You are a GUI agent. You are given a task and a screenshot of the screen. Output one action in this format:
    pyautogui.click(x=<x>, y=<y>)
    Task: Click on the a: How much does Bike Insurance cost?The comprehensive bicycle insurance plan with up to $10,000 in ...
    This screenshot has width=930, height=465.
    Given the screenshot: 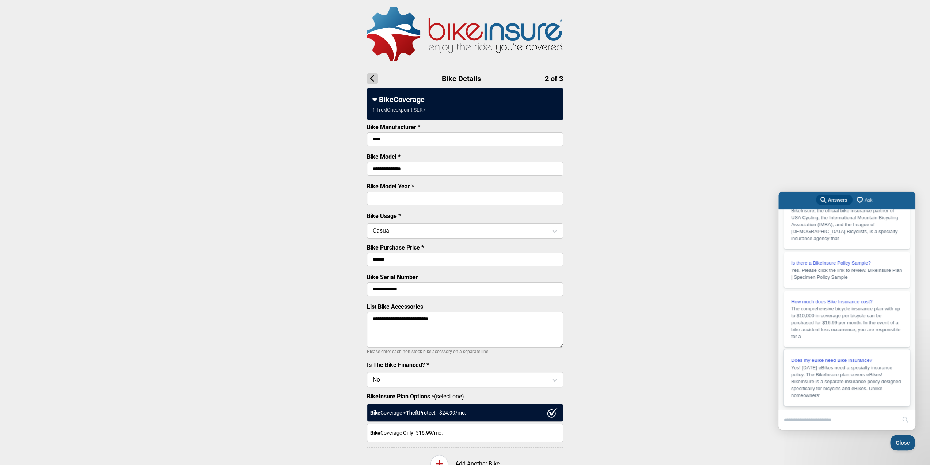 What is the action you would take?
    pyautogui.click(x=68, y=127)
    